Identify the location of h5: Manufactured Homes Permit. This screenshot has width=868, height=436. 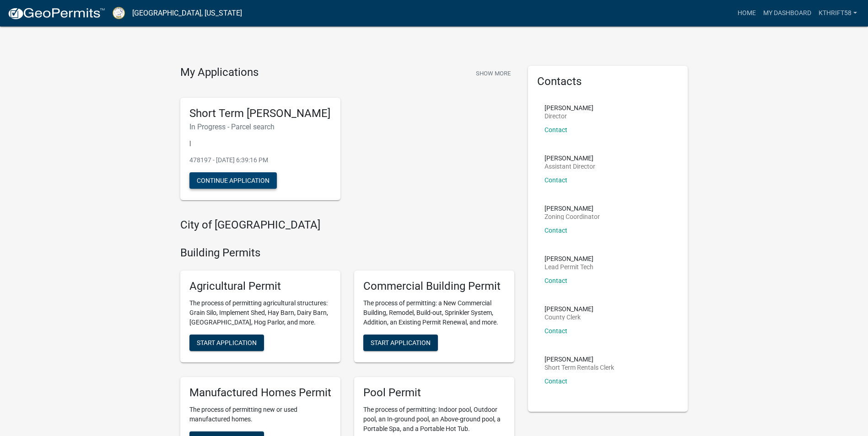
(260, 393).